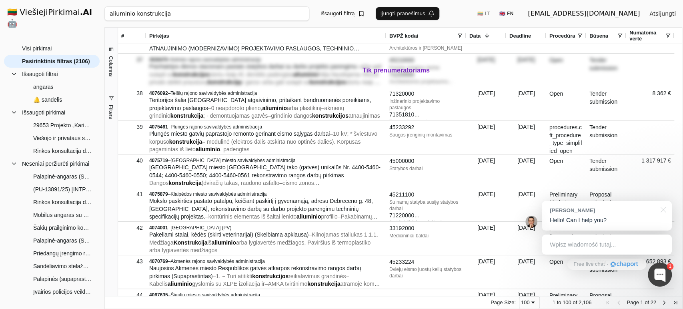 Image resolution: width=683 pixels, height=309 pixels. What do you see at coordinates (606, 137) in the screenshot?
I see `div: Tender submission` at bounding box center [606, 137].